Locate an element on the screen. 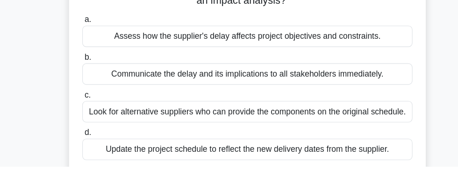 This screenshot has width=458, height=170. div: Communicate the delay and its implications to all stakeholders immediately. is located at coordinates (229, 85).